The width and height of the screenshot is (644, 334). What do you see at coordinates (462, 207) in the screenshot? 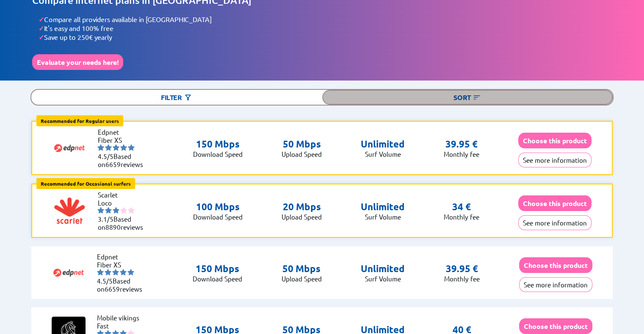
I see `p: 34 €` at bounding box center [462, 207].